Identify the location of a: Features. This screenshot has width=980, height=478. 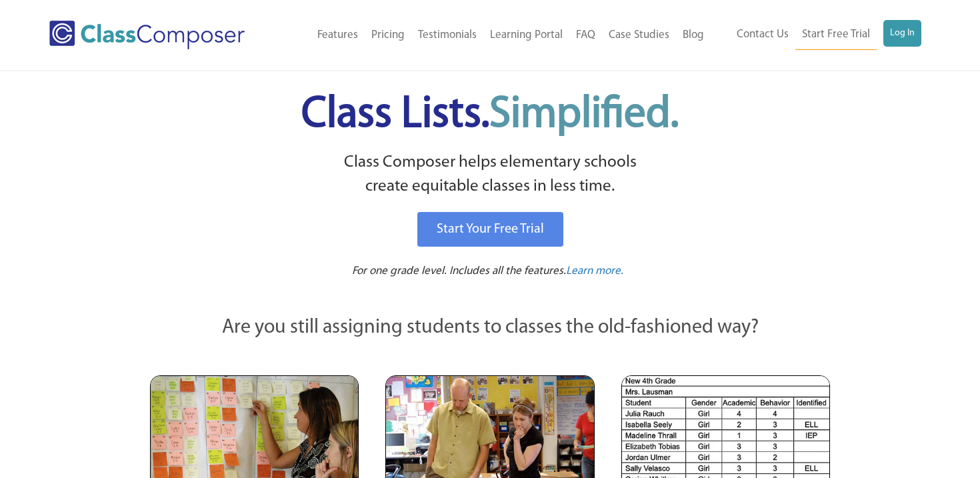
(337, 36).